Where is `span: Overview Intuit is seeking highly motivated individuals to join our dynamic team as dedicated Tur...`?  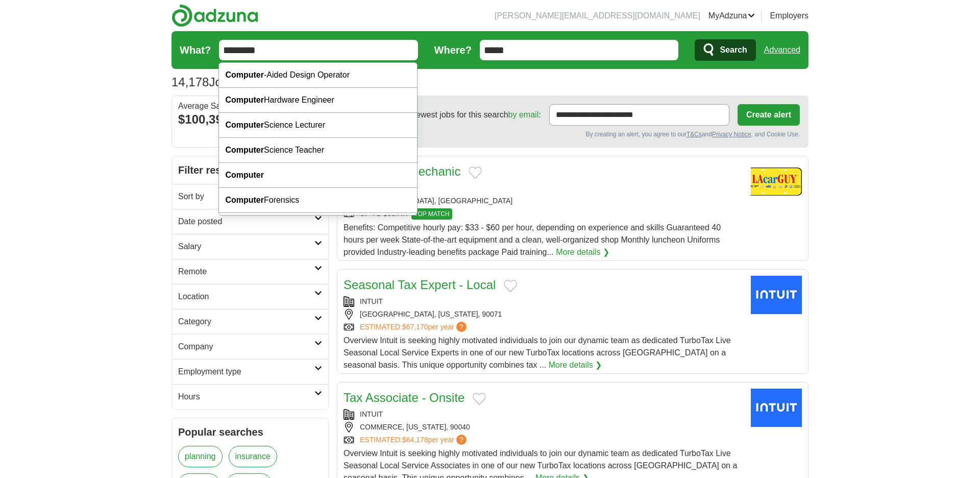
span: Overview Intuit is seeking highly motivated individuals to join our dynamic team as dedicated Tur... is located at coordinates (537, 352).